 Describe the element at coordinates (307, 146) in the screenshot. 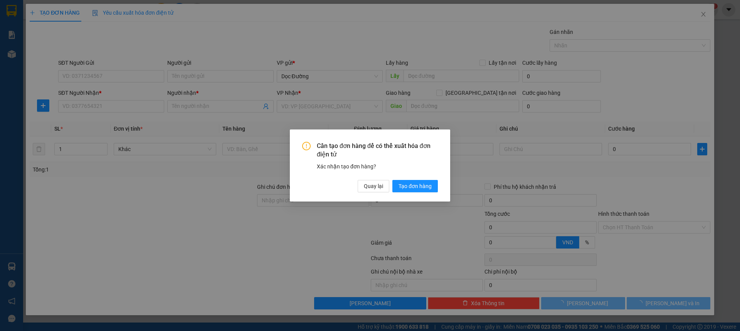

I see `span: exclamation-circle` at that location.